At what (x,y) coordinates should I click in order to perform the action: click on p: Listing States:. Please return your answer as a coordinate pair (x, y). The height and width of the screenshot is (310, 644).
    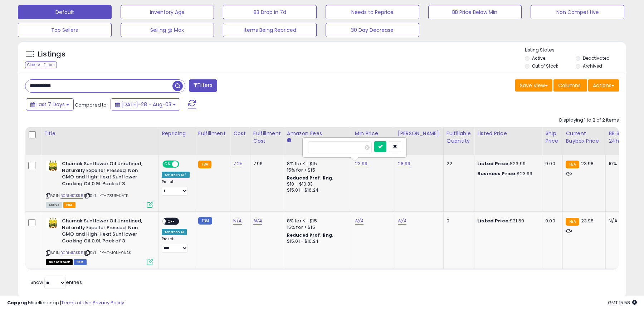
    Looking at the image, I should click on (575, 50).